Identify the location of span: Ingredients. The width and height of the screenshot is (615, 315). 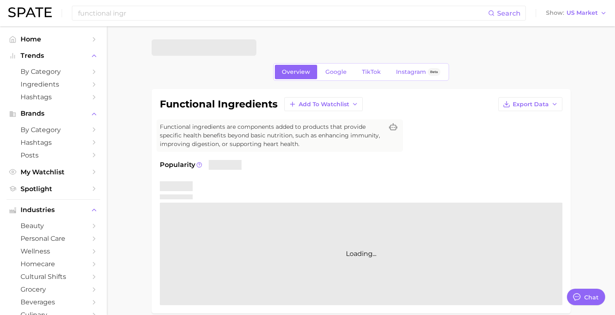
(53, 84).